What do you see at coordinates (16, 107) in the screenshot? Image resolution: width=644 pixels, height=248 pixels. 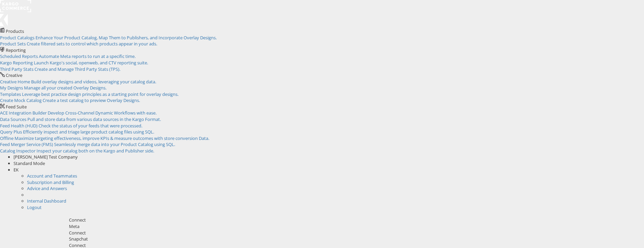 I see `span: Feed Suite` at bounding box center [16, 107].